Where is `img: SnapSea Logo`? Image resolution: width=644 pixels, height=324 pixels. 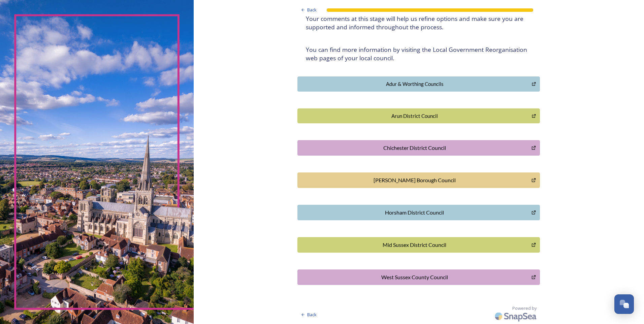 img: SnapSea Logo is located at coordinates (516, 316).